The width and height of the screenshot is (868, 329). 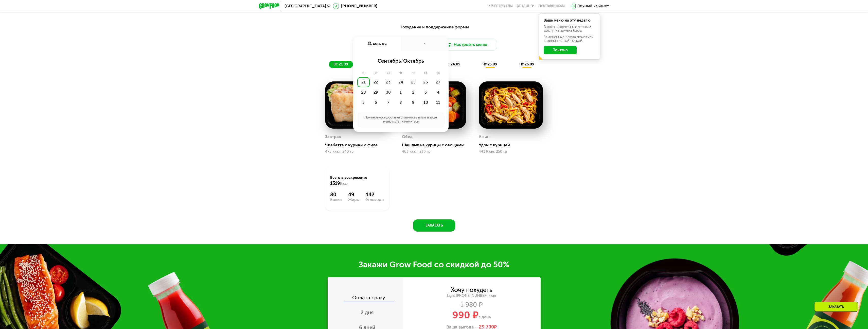 I want to click on div: 21 сен, вс, so click(x=377, y=44).